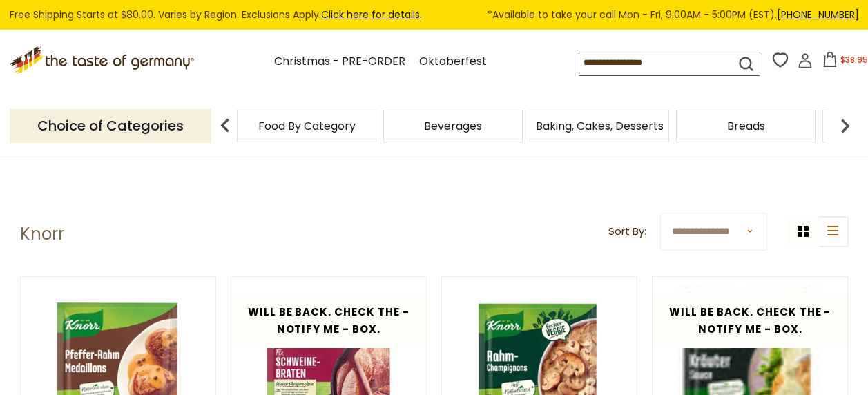  What do you see at coordinates (745, 126) in the screenshot?
I see `a: Breads` at bounding box center [745, 126].